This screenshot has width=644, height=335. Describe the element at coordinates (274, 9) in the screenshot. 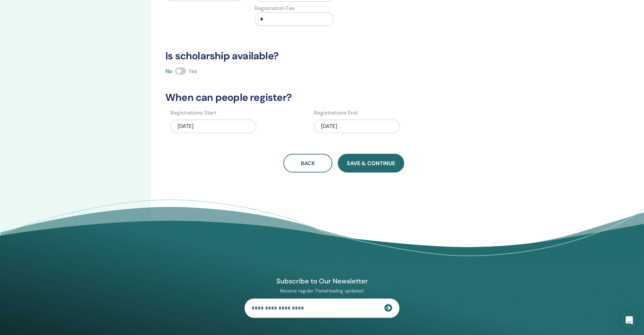

I see `label: Registration Fee` at that location.